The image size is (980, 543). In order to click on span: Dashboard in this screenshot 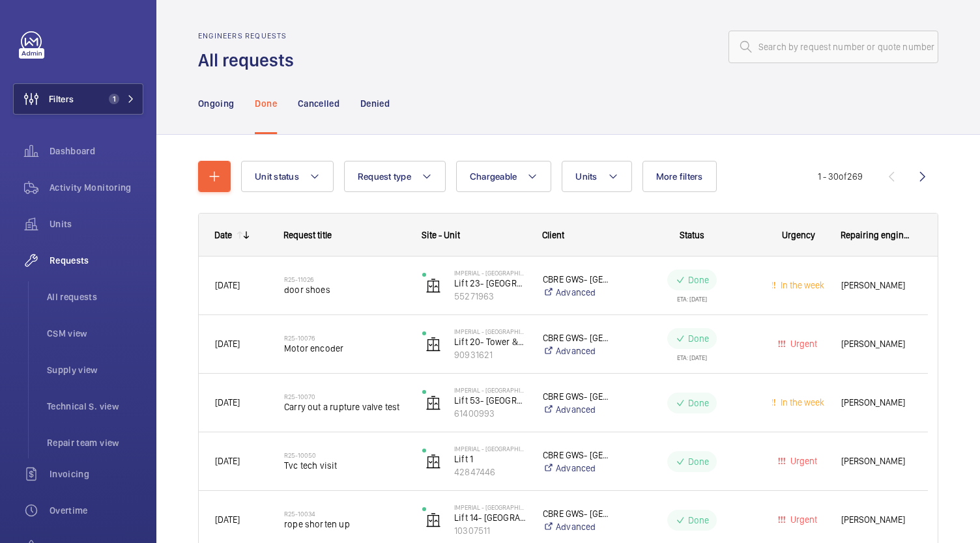, I will do `click(96, 151)`.